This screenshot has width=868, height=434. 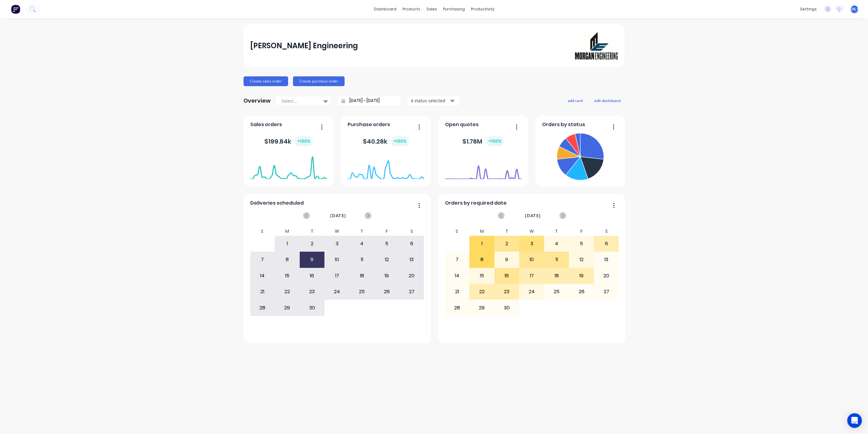 What do you see at coordinates (430, 100) in the screenshot?
I see `div: 4 status selected` at bounding box center [430, 100].